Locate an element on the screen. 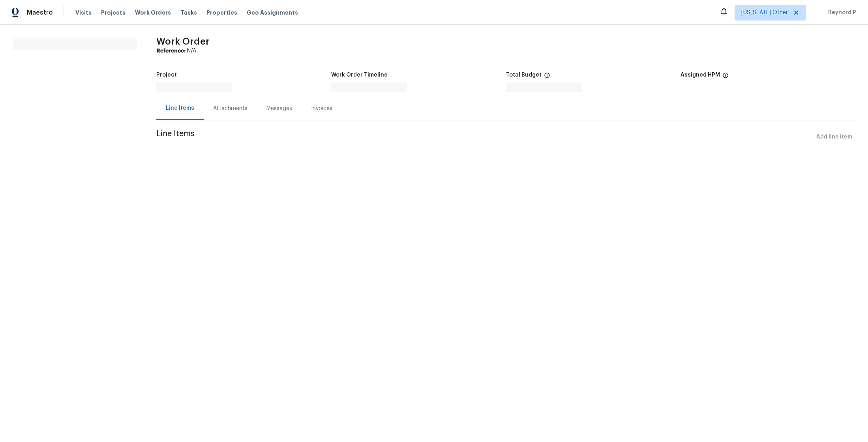 The width and height of the screenshot is (868, 442). span: Tasks is located at coordinates (189, 12).